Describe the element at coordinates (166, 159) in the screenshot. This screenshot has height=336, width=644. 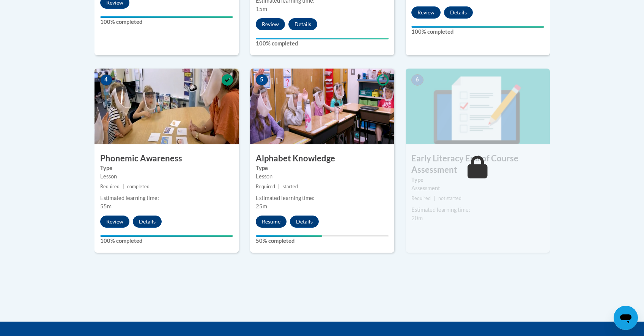
I see `h3: Phonemic Awareness` at that location.